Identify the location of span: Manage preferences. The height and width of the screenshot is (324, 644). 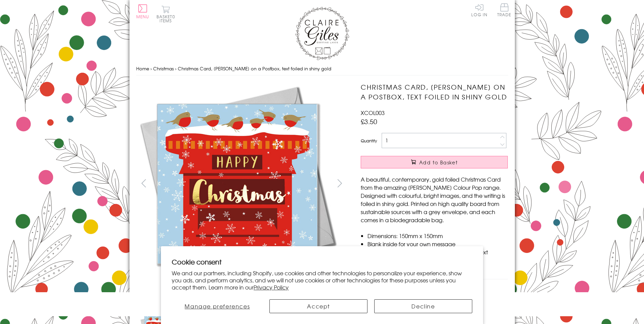
(217, 306).